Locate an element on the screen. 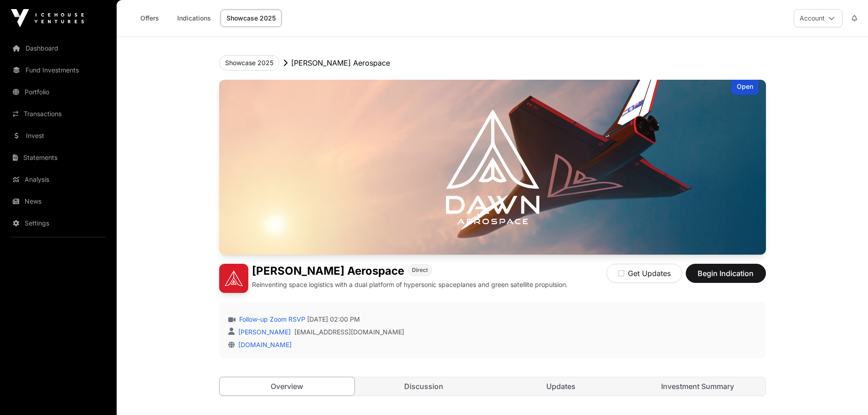 This screenshot has height=415, width=868. a: Transactions is located at coordinates (58, 114).